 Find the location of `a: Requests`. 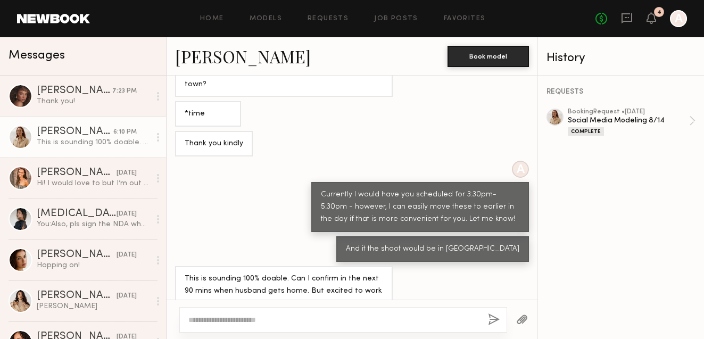

a: Requests is located at coordinates (328, 19).